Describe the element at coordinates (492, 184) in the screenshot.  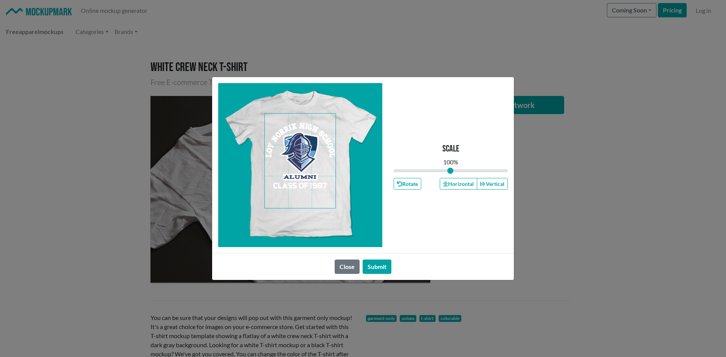
I see `button: Vertical` at that location.